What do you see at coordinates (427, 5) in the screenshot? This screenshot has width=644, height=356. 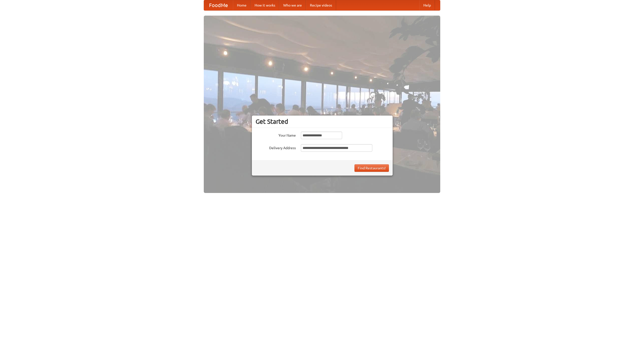 I see `a: Help` at bounding box center [427, 5].